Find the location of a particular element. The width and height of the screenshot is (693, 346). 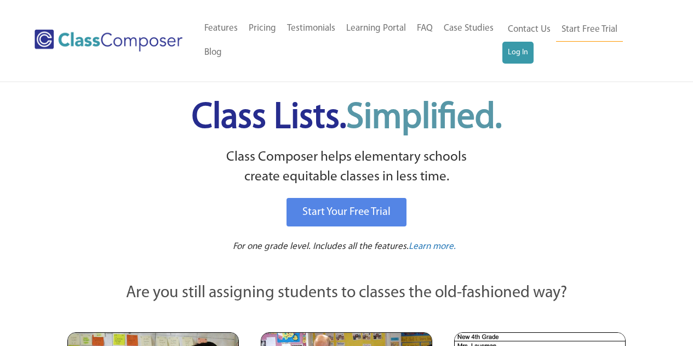

a: Start Free Trial is located at coordinates (590, 30).